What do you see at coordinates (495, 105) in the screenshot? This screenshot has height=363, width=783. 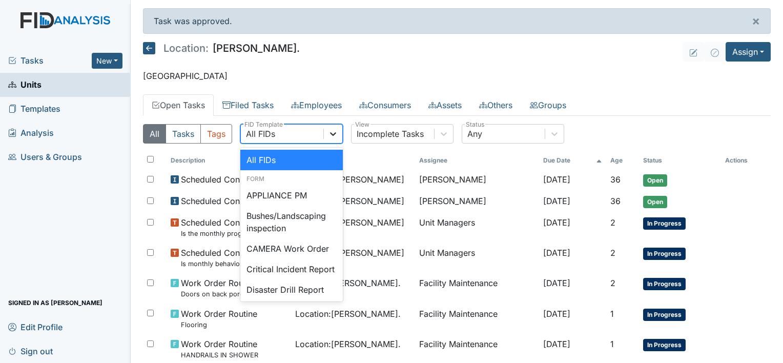 I see `a: Others` at bounding box center [495, 105].